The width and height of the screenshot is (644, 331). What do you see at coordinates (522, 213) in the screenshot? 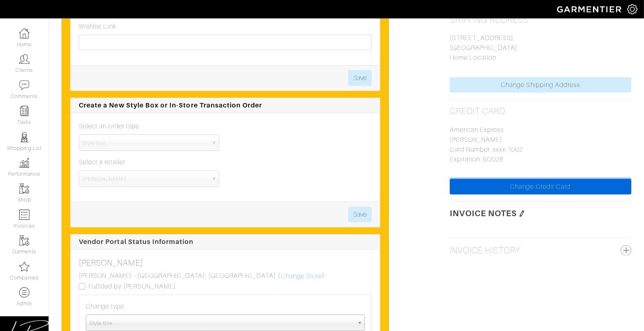
I see `img: pen-cf24a1663064a2ec1b9c1bd2387e9de7a2fa800b781884d57f21acf72779bad2.png` at bounding box center [522, 213].